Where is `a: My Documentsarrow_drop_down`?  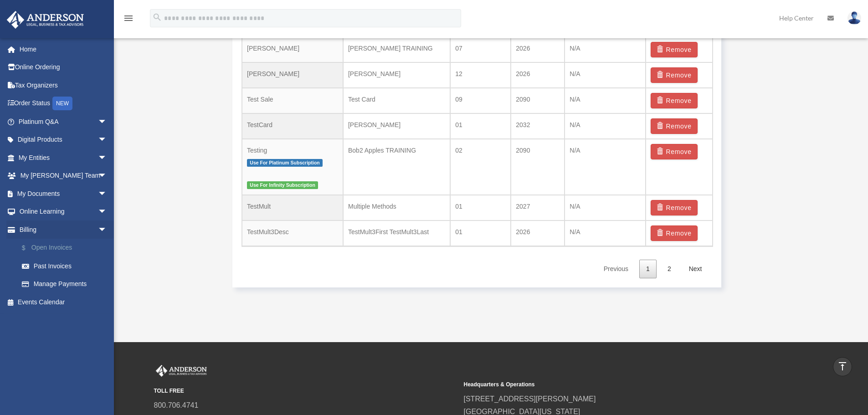
a: My Documentsarrow_drop_down is located at coordinates (63, 193).